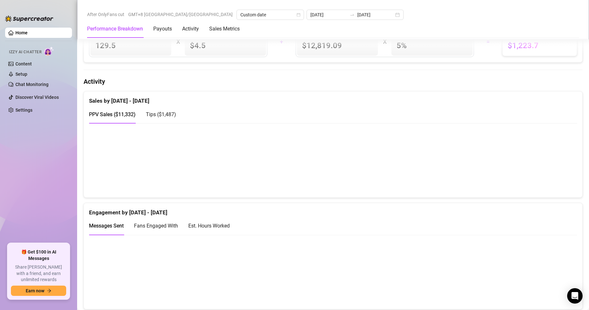 This screenshot has height=310, width=589. I want to click on span: Fans Engaged With, so click(156, 226).